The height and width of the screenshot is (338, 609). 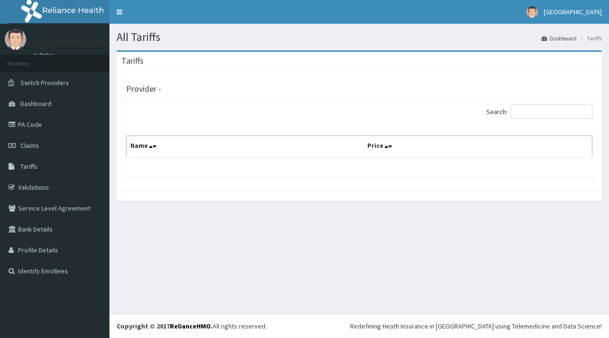 I want to click on label: Search:, so click(x=539, y=112).